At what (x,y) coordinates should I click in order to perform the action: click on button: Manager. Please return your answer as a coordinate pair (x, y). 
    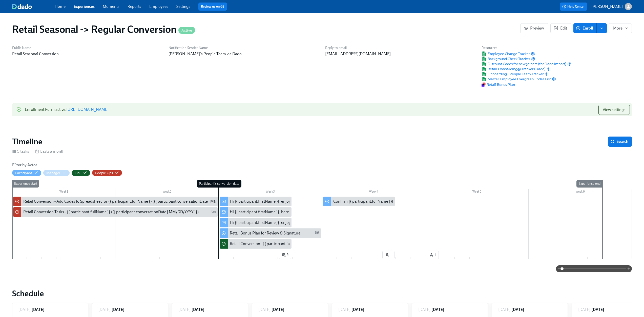
    Looking at the image, I should click on (56, 173).